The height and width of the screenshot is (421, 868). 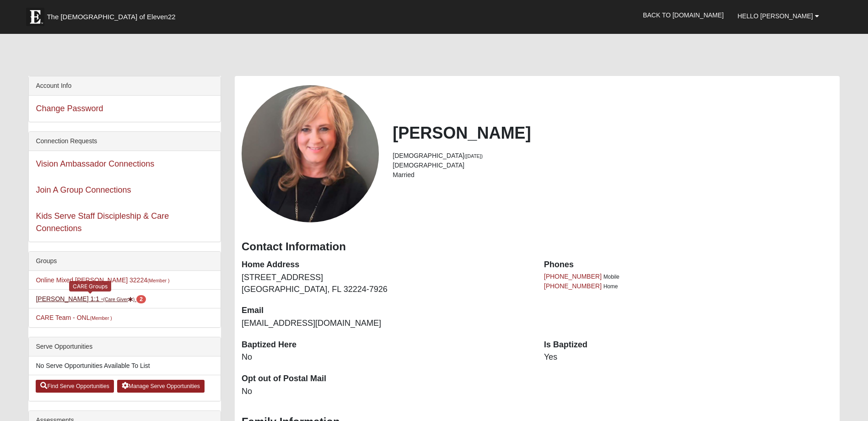 I want to click on li: No Serve Opportunities Available To List, so click(x=124, y=365).